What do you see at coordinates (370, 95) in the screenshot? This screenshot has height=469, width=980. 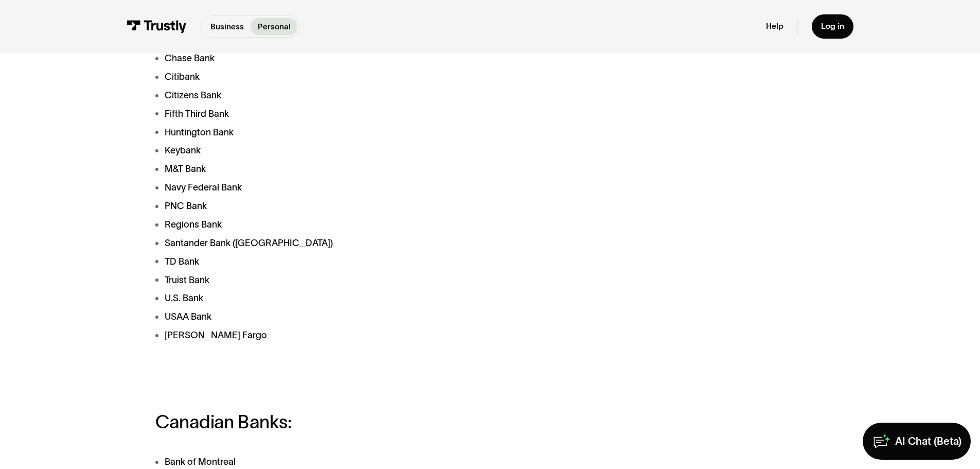 I see `li: Citizens Bank` at bounding box center [370, 95].